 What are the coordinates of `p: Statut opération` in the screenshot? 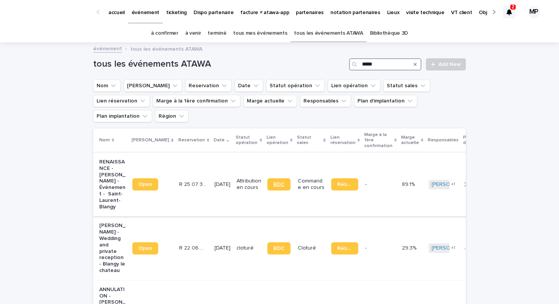 It's located at (247, 140).